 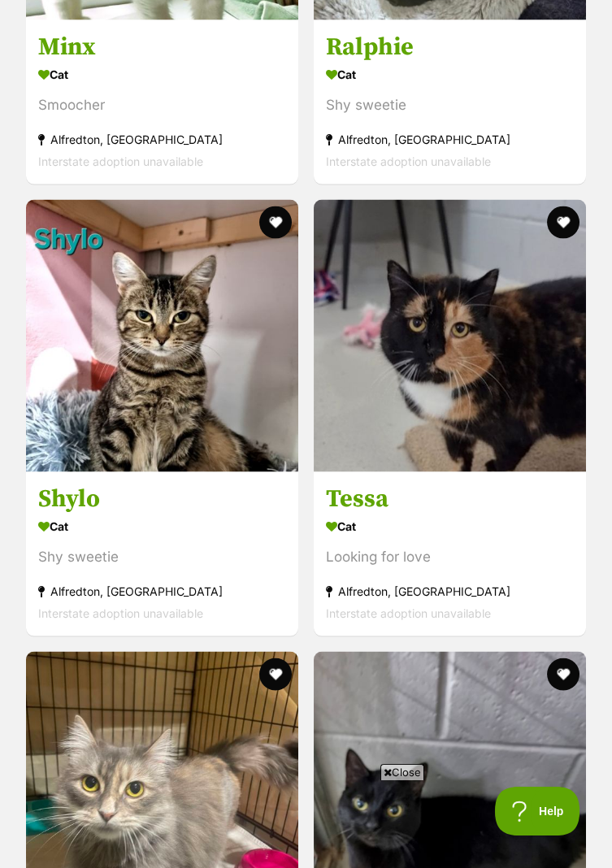 I want to click on h3: Minx, so click(x=161, y=47).